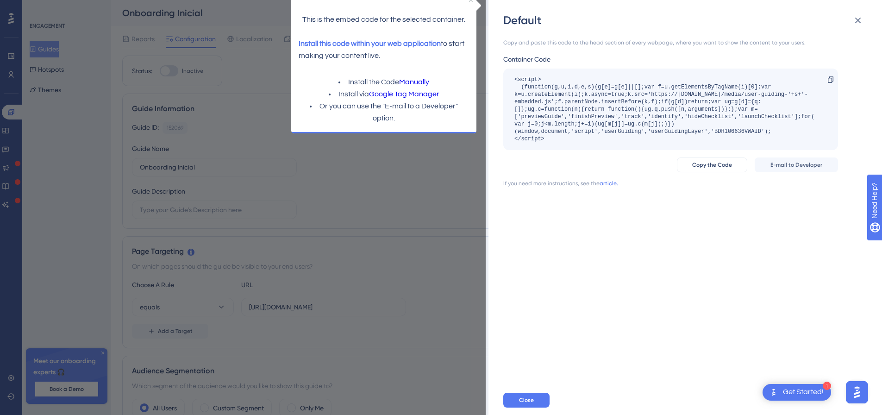 The image size is (882, 415). I want to click on a: Manually, so click(132, 97).